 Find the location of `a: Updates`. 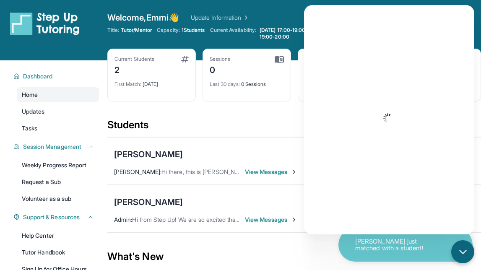

a: Updates is located at coordinates (58, 111).